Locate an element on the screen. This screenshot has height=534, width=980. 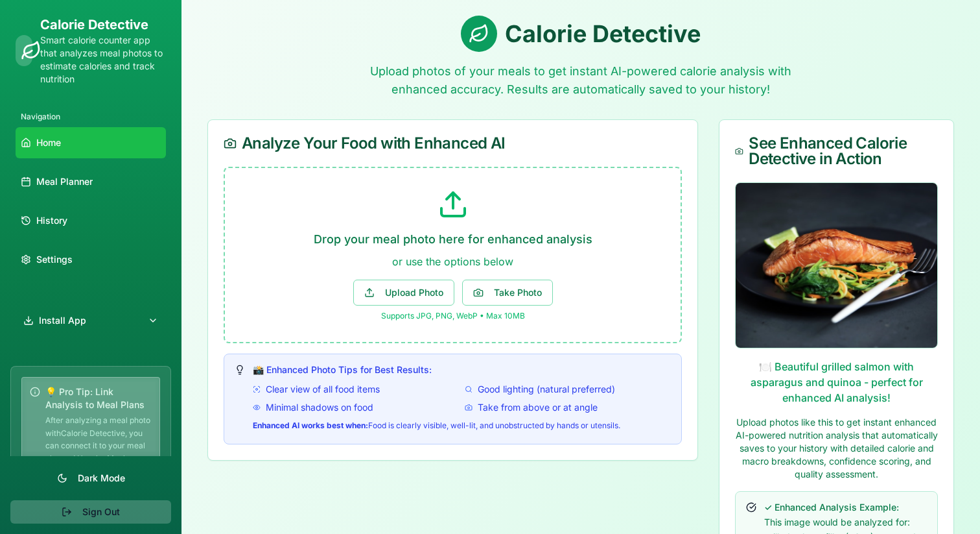
span: Minimal shadows on food is located at coordinates (320, 407).